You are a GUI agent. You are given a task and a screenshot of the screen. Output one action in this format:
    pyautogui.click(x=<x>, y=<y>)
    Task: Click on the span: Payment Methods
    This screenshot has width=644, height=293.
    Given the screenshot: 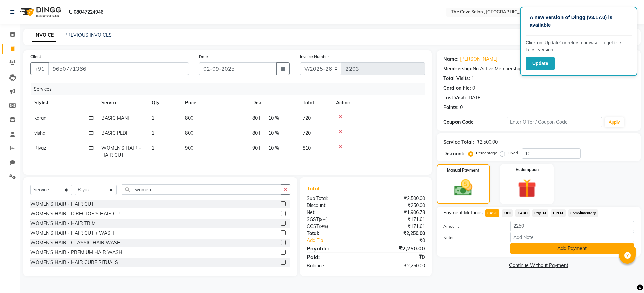 What is the action you would take?
    pyautogui.click(x=463, y=213)
    